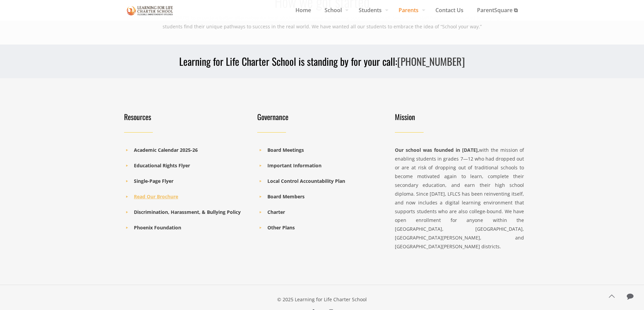 This screenshot has width=644, height=310. What do you see at coordinates (286, 196) in the screenshot?
I see `b: Board Members` at bounding box center [286, 196].